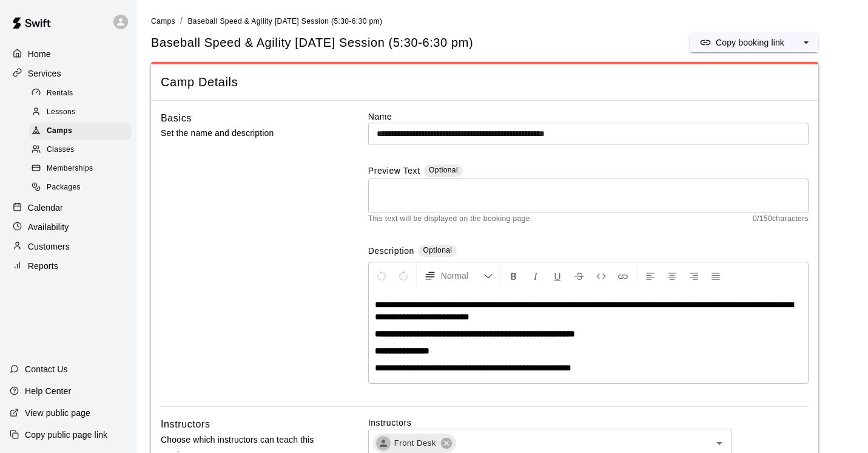 The height and width of the screenshot is (453, 868). Describe the element at coordinates (80, 150) in the screenshot. I see `div: Classes` at that location.